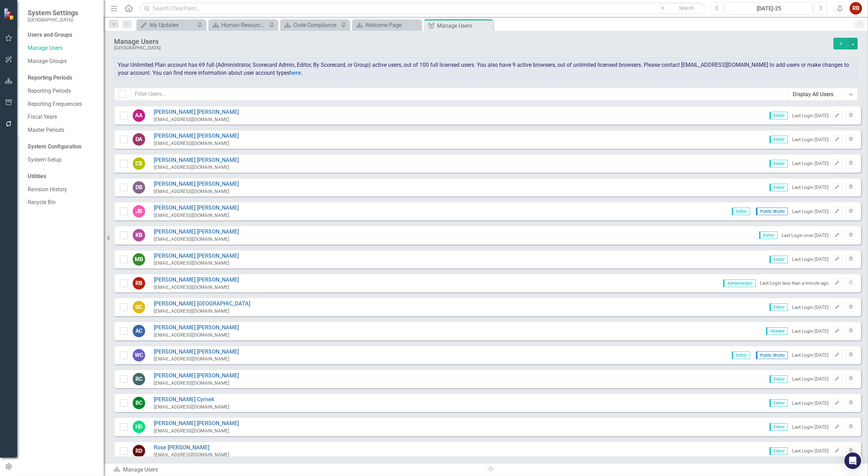 The width and height of the screenshot is (868, 476). What do you see at coordinates (392, 25) in the screenshot?
I see `div: Welcome Page` at bounding box center [392, 25].